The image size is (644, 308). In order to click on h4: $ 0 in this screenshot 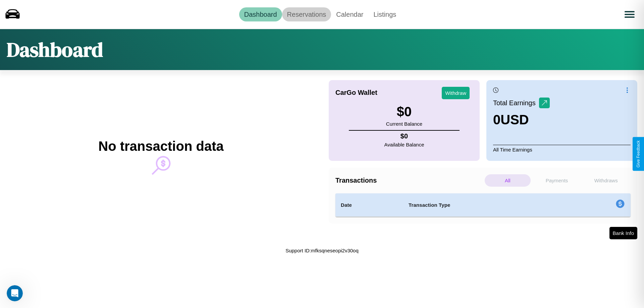, I will do `click(404, 136)`.